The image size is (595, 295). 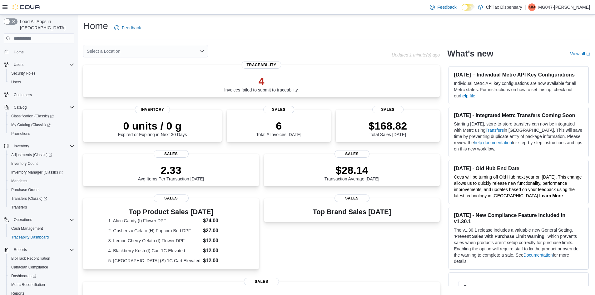 I want to click on span: Inventory Manager (Classic), so click(x=37, y=172).